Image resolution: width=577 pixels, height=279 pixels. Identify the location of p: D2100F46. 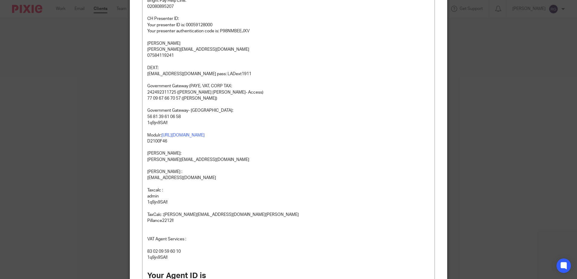
(289, 141).